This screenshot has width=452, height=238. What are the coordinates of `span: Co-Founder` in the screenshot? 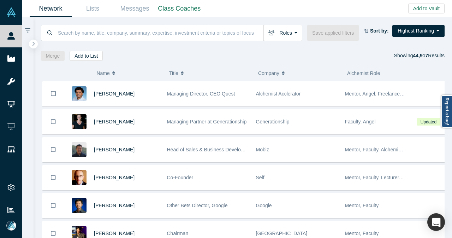 It's located at (180, 177).